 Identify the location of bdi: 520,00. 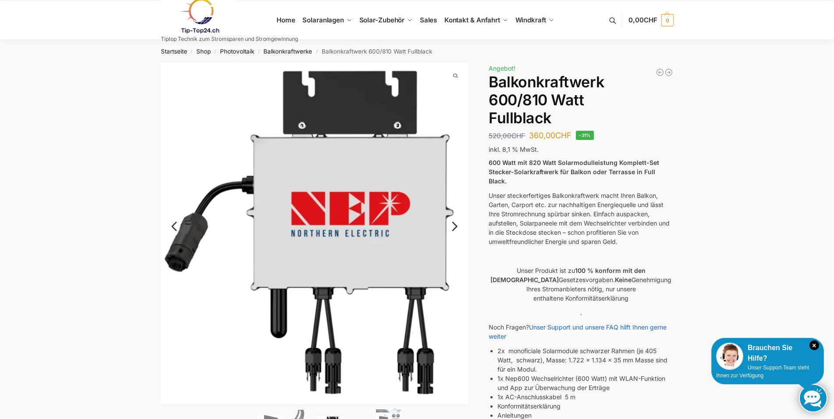
(507, 135).